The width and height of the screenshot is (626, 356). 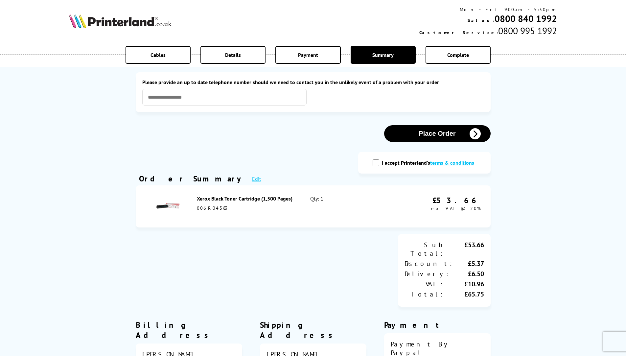 I want to click on div: £5.37, so click(x=468, y=263).